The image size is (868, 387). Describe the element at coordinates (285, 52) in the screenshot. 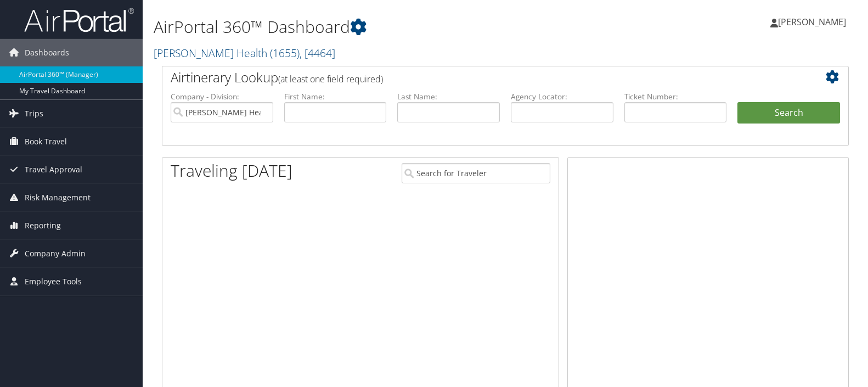

I see `span: ( 1655 )` at that location.